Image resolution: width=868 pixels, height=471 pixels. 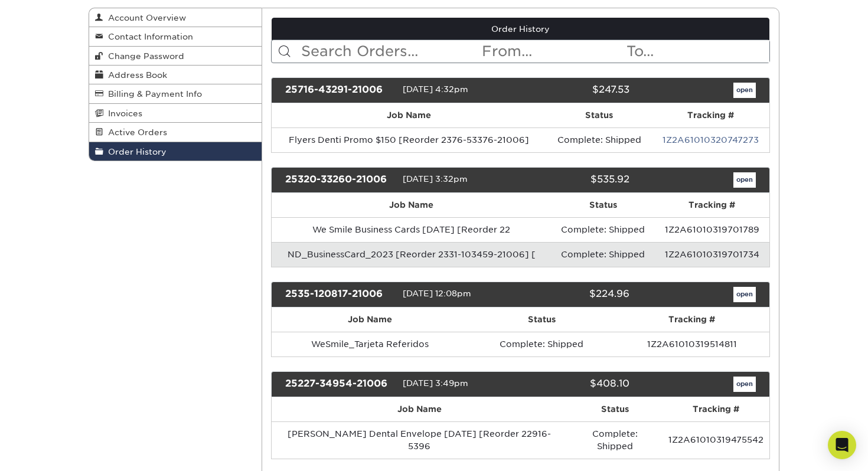 What do you see at coordinates (134, 152) in the screenshot?
I see `span: Order History` at bounding box center [134, 152].